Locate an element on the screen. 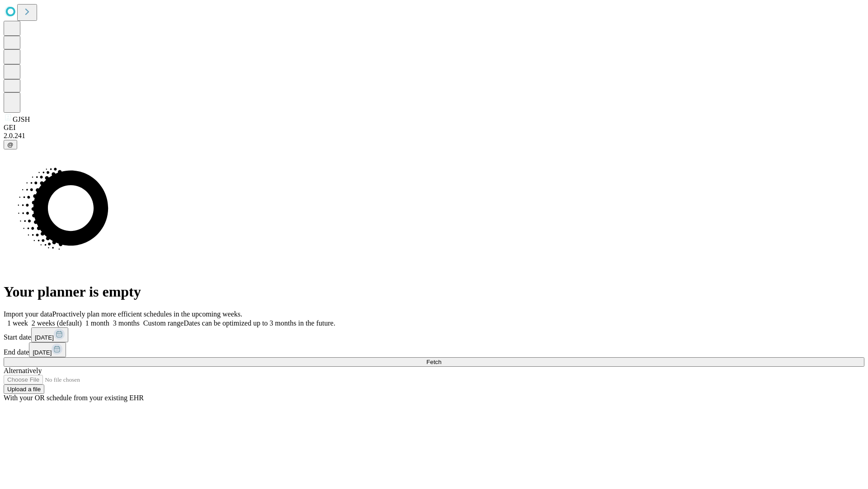  span: Custom range is located at coordinates (163, 323).